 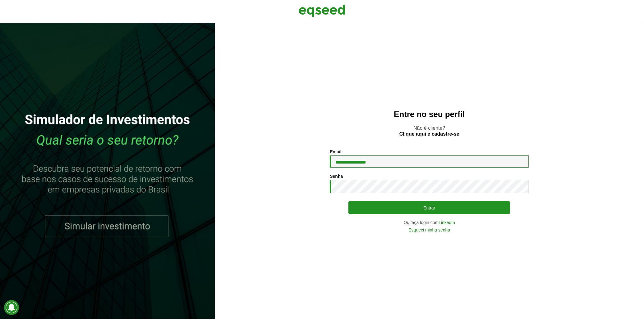 I want to click on button: Entrar, so click(x=429, y=208).